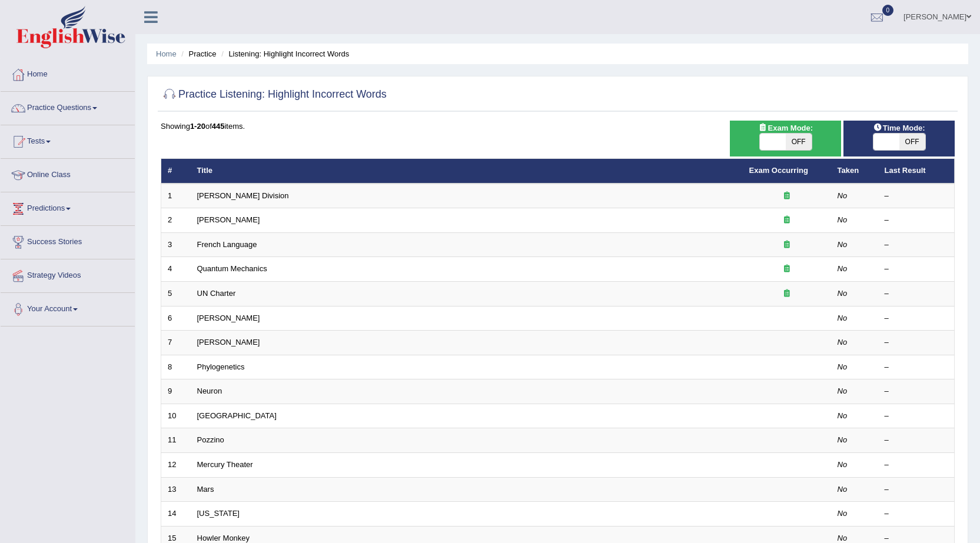 Image resolution: width=980 pixels, height=543 pixels. What do you see at coordinates (176, 392) in the screenshot?
I see `td: 9` at bounding box center [176, 392].